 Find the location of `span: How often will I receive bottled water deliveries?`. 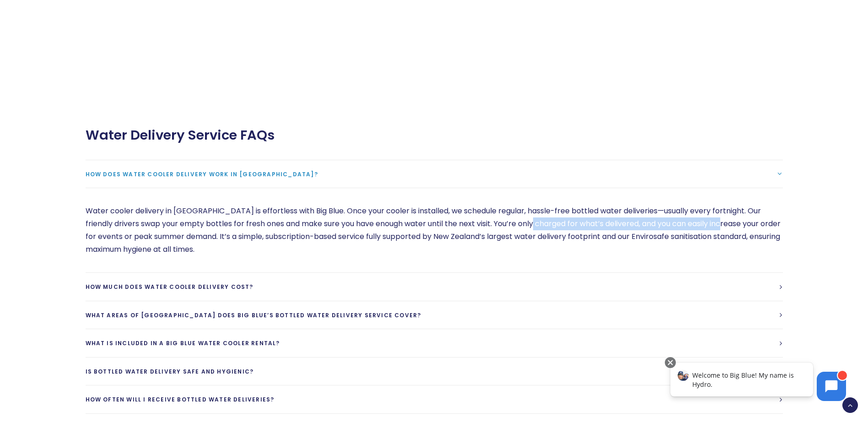

span: How often will I receive bottled water deliveries? is located at coordinates (180, 399).